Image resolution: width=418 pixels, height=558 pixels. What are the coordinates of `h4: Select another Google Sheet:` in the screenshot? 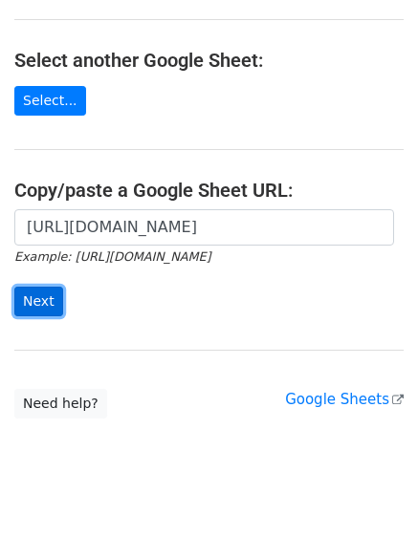 It's located at (208, 60).